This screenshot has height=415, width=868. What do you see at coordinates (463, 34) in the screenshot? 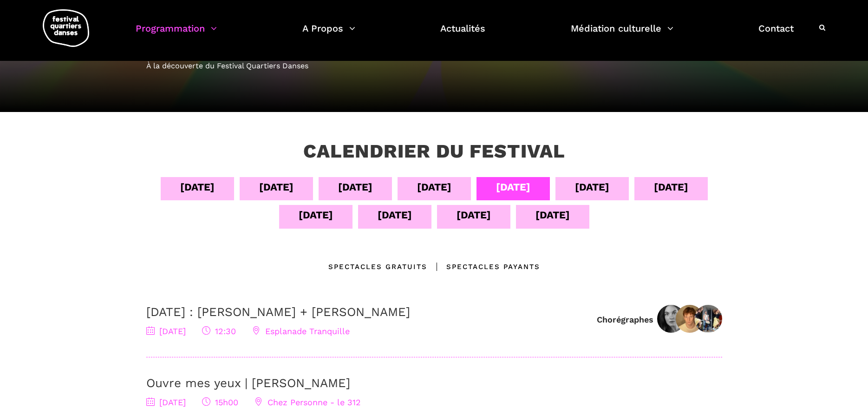
I see `a: Actualités` at bounding box center [463, 34].